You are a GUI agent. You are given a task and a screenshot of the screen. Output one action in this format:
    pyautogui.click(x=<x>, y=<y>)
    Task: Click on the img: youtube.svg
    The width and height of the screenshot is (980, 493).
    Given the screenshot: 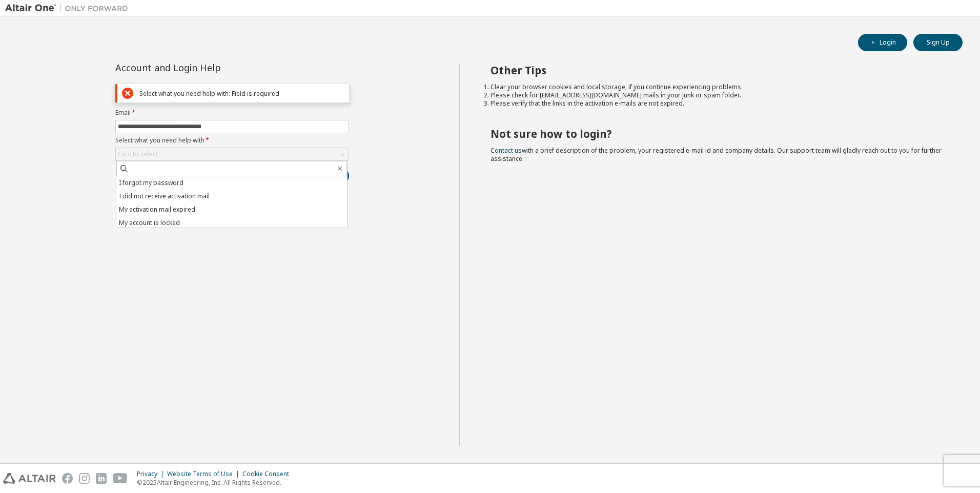 What is the action you would take?
    pyautogui.click(x=120, y=478)
    